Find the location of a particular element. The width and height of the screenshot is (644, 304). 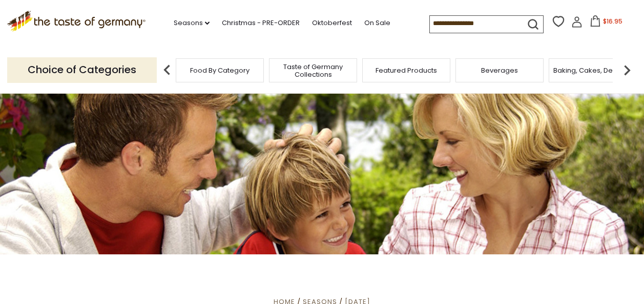

a: Featured Products is located at coordinates (406, 70).